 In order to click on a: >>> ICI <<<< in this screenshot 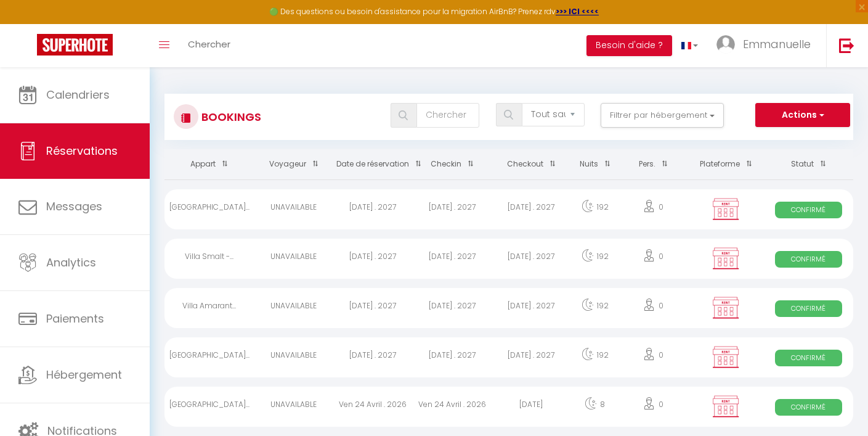, I will do `click(577, 11)`.